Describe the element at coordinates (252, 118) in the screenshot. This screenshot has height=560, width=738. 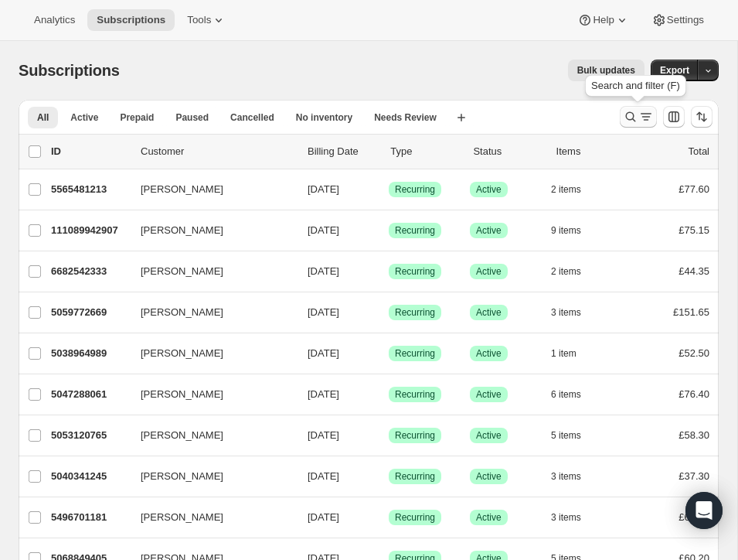
I see `span: Cancelled` at that location.